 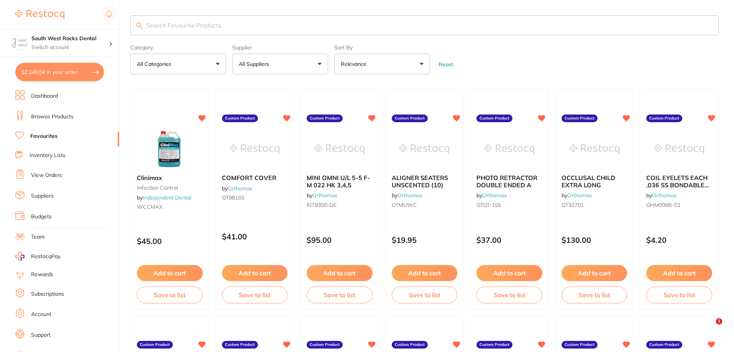 I want to click on button: Relevance, so click(x=382, y=64).